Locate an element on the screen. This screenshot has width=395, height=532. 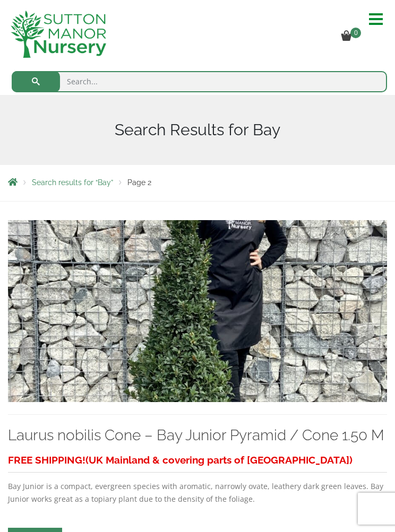
span: Page 2 is located at coordinates (139, 183).